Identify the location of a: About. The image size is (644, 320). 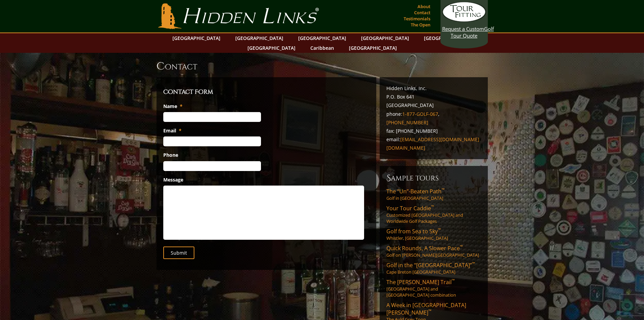
(424, 6).